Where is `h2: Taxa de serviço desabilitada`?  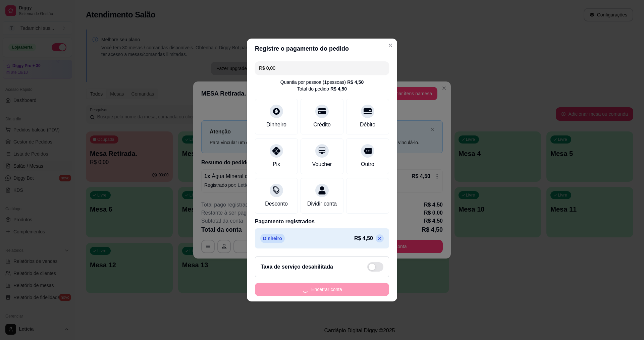
h2: Taxa de serviço desabilitada is located at coordinates (297, 267).